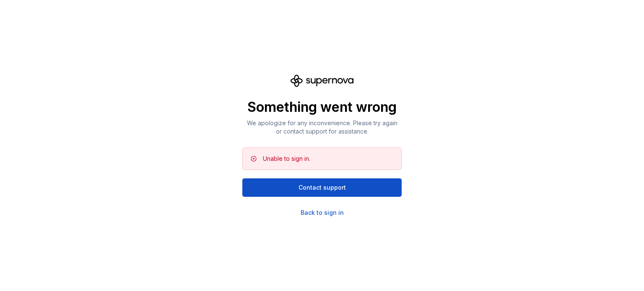 The height and width of the screenshot is (291, 644). Describe the element at coordinates (322, 107) in the screenshot. I see `p: Something went wrong` at that location.